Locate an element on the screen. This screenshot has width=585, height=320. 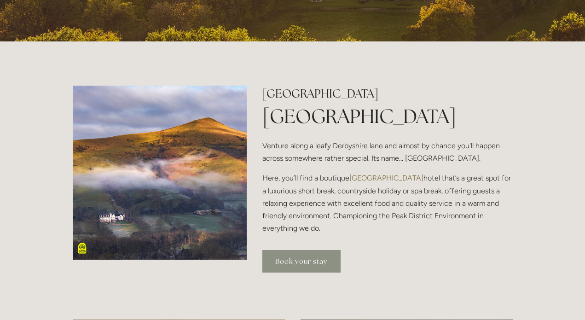
a: Book your stay is located at coordinates (302, 261).